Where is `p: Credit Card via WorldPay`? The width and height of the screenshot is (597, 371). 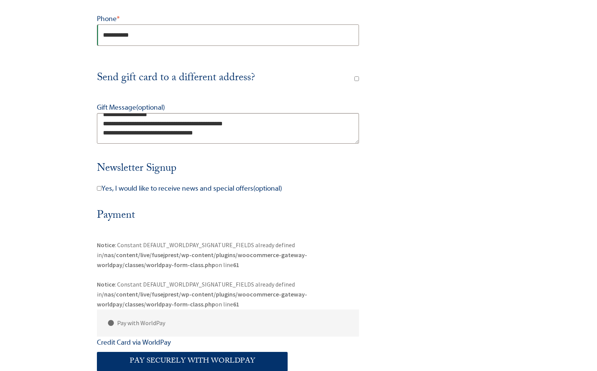
p: Credit Card via WorldPay is located at coordinates (228, 342).